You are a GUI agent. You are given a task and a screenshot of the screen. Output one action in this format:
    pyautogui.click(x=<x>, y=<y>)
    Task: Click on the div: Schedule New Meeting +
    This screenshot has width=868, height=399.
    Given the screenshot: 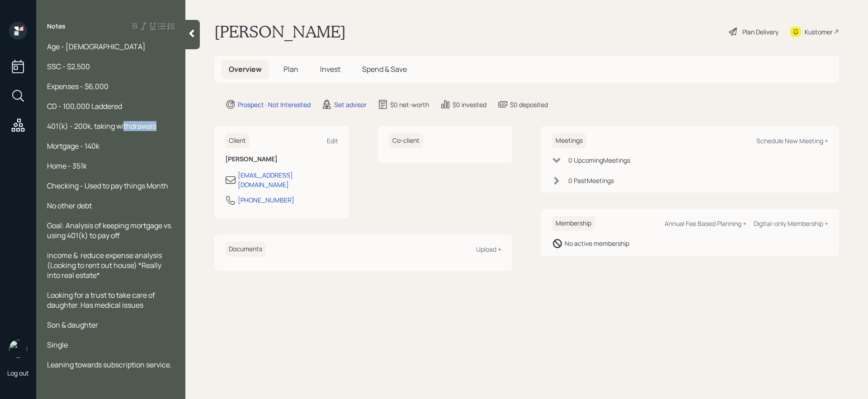 What is the action you would take?
    pyautogui.click(x=792, y=141)
    